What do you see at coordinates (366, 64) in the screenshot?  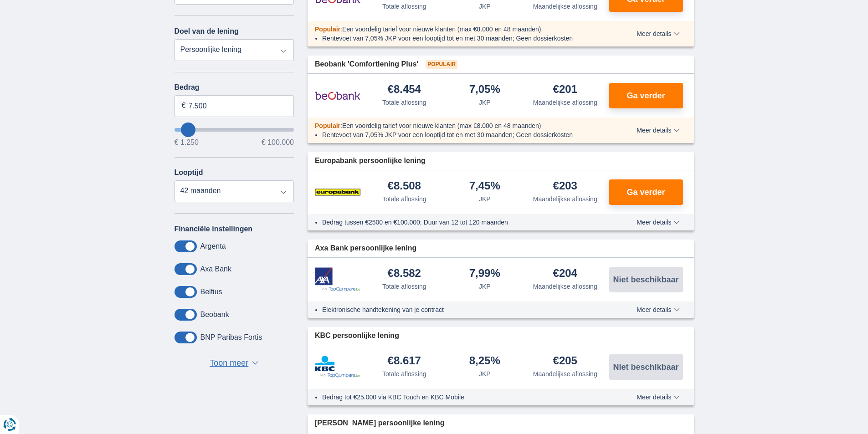 I see `span: Beobank 'Comfortlening Plus'` at bounding box center [366, 64].